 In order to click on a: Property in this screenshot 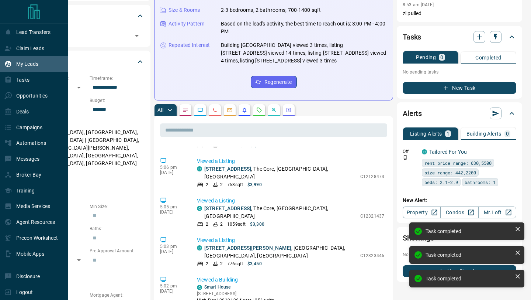, I will do `click(422, 212)`.